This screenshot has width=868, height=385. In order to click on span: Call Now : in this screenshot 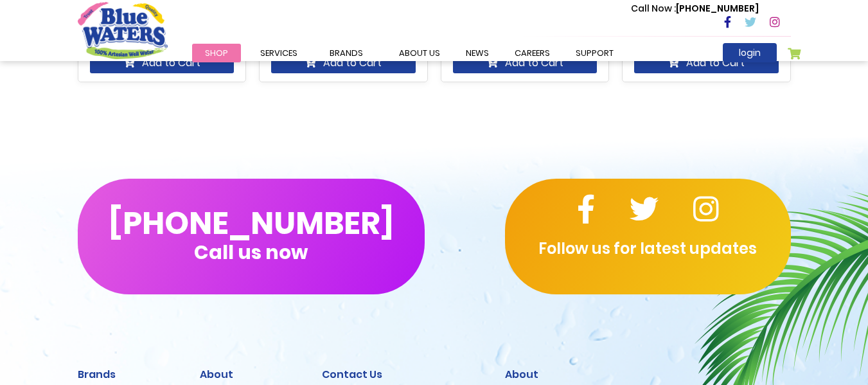, I will do `click(654, 9)`.